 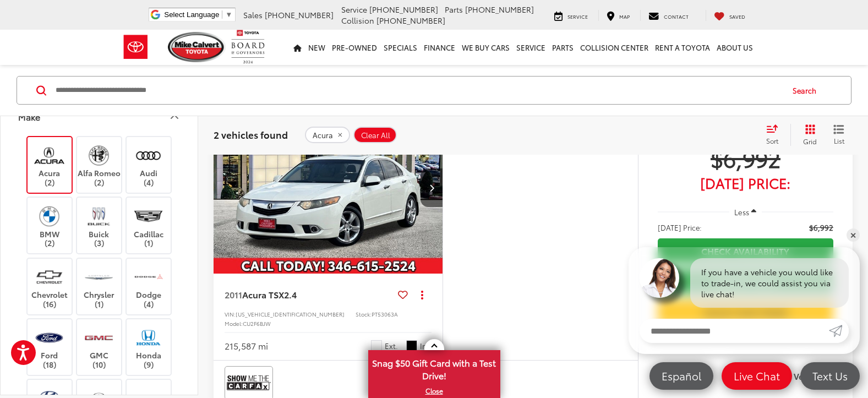 I want to click on label: Acura (2), so click(x=50, y=164).